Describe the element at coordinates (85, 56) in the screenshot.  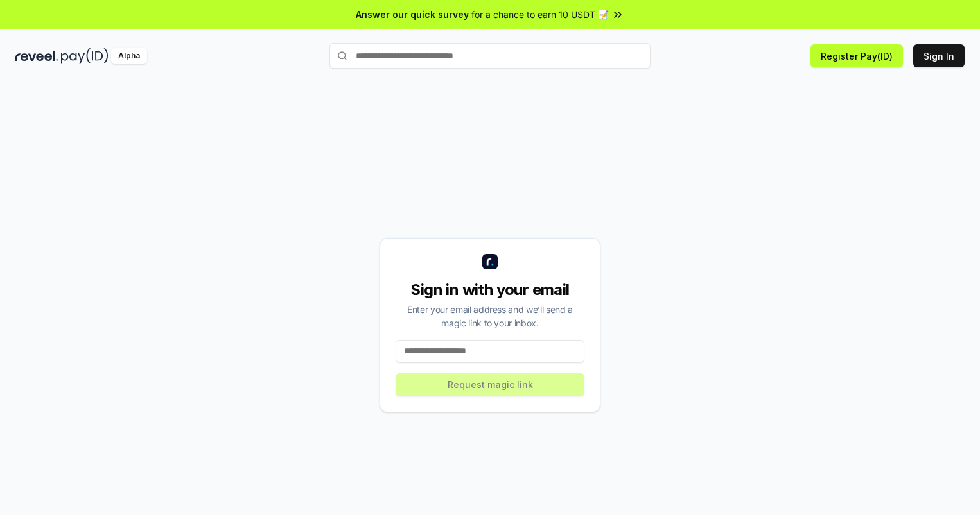
I see `img: pay_id` at that location.